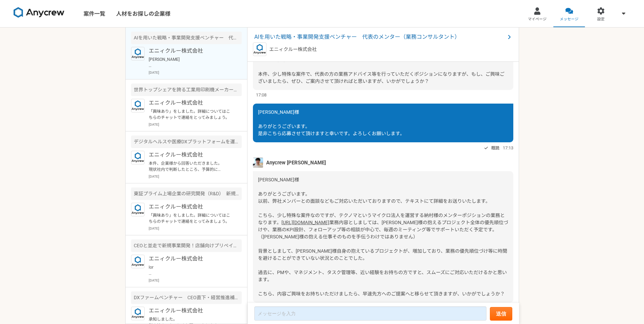 The height and width of the screenshot is (324, 644). I want to click on span: 設定, so click(601, 19).